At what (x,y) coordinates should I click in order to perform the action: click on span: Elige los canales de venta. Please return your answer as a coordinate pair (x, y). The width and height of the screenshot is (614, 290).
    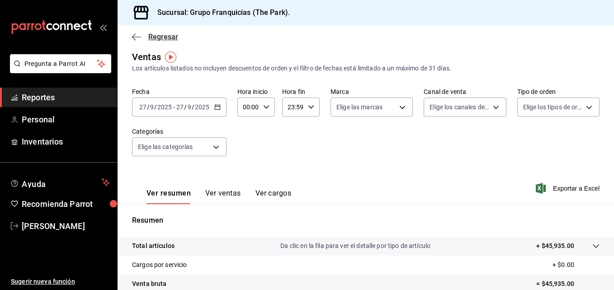
    Looking at the image, I should click on (459, 107).